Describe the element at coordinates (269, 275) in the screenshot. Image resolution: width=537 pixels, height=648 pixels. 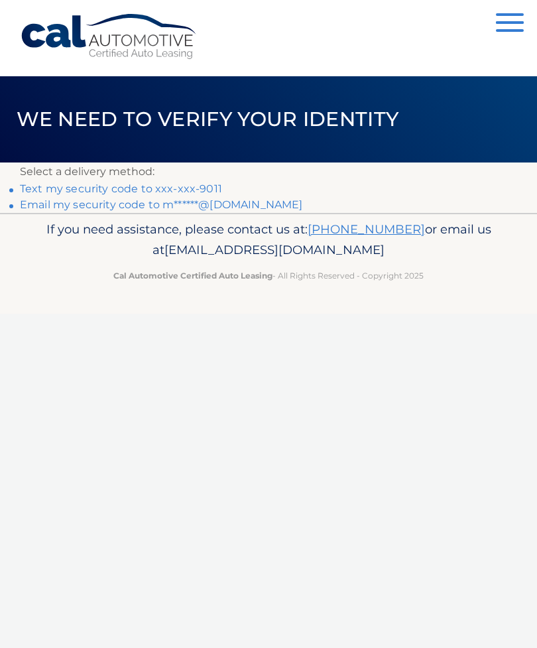
I see `p: - All Rights Reserved - Copyright 2025` at that location.